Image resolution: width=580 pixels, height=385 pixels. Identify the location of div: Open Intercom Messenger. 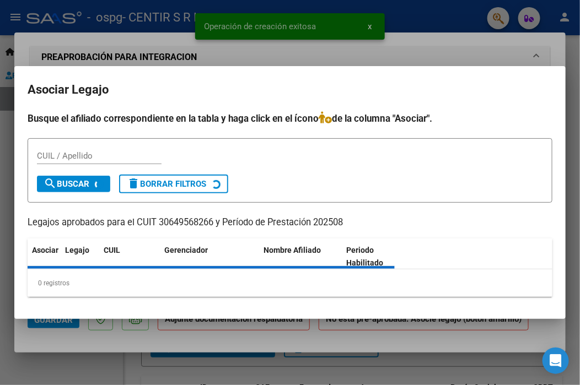
(556, 361).